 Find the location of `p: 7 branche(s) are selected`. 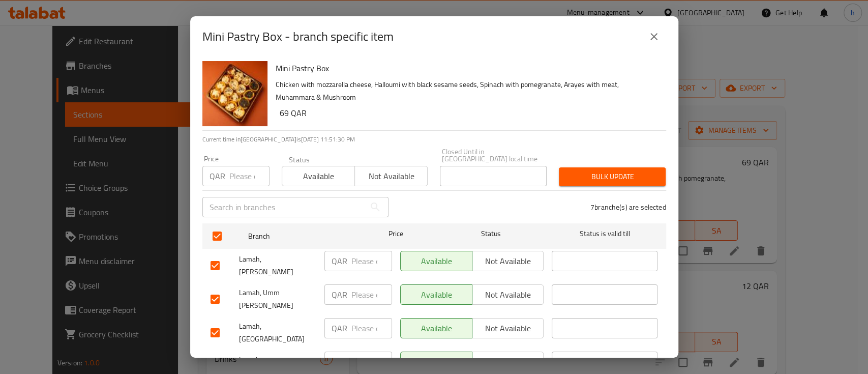

p: 7 branche(s) are selected is located at coordinates (628, 207).